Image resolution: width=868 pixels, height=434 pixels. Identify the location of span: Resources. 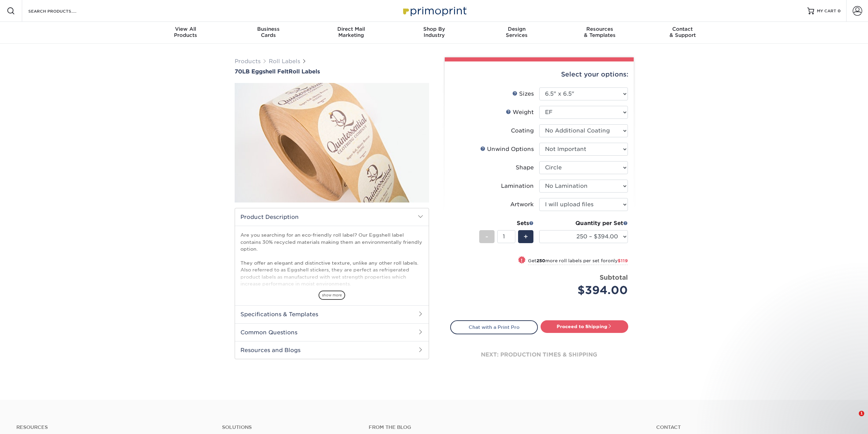
(599, 29).